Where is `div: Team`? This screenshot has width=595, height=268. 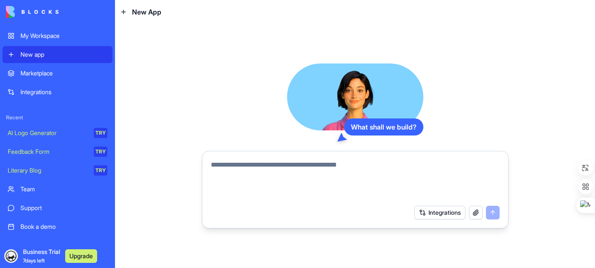
div: Team is located at coordinates (64, 189).